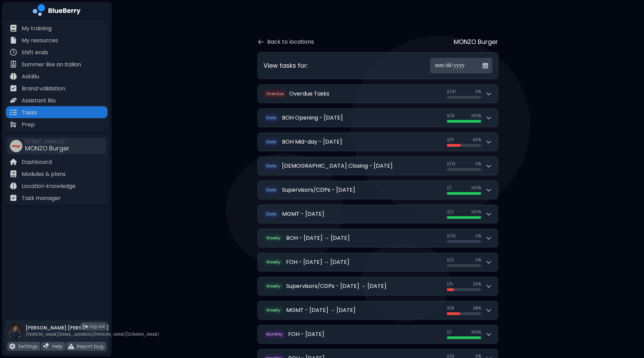 The height and width of the screenshot is (358, 644). Describe the element at coordinates (85, 327) in the screenshot. I see `img: logout` at that location.